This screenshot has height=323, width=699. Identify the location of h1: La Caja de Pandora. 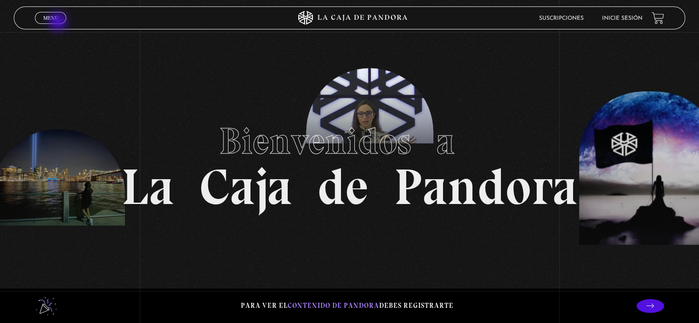
(349, 162).